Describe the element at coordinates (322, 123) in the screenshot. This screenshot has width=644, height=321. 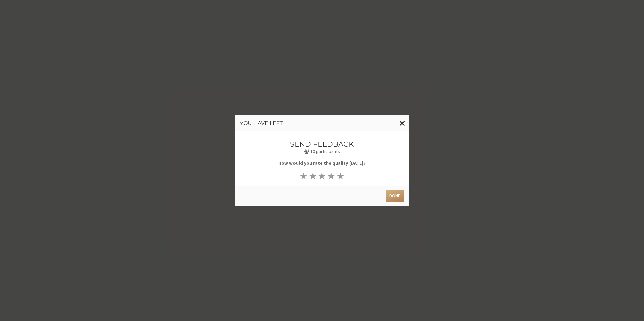
I see `h3: You have left` at that location.